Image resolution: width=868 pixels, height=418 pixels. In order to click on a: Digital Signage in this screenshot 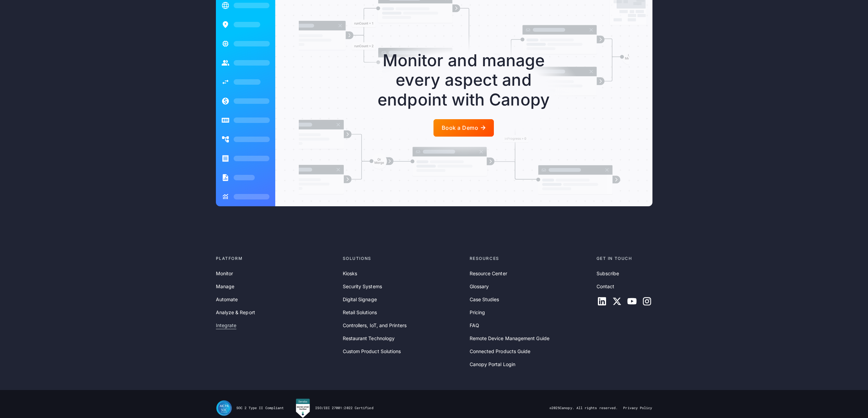, I will do `click(360, 299)`.